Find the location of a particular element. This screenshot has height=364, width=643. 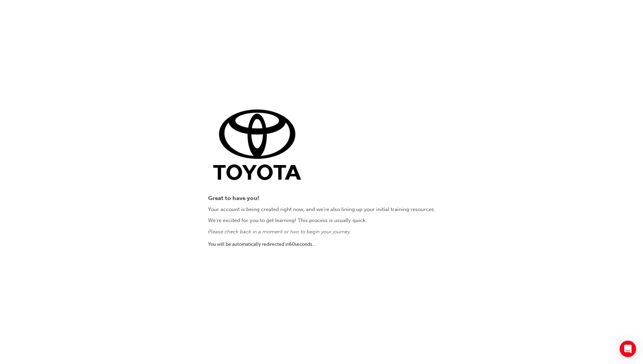

p: We're excited for you to get learning! This process is usually quick. is located at coordinates (321, 220).